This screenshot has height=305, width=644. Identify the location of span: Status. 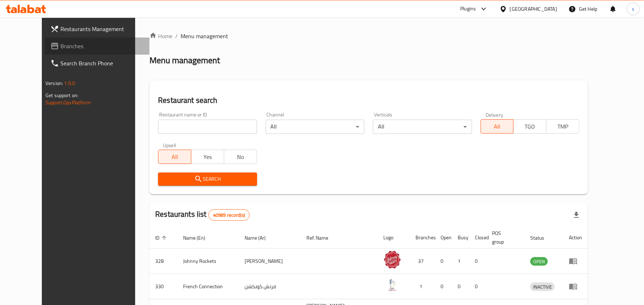
(542, 238).